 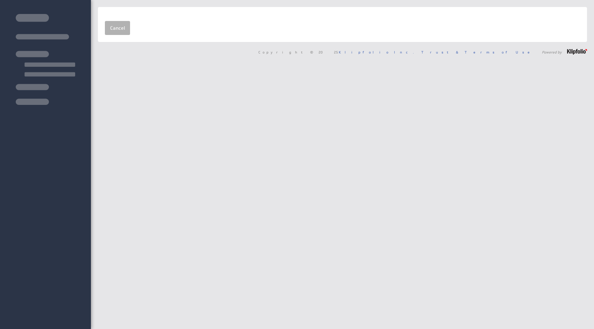 What do you see at coordinates (552, 52) in the screenshot?
I see `span: Powered by` at bounding box center [552, 52].